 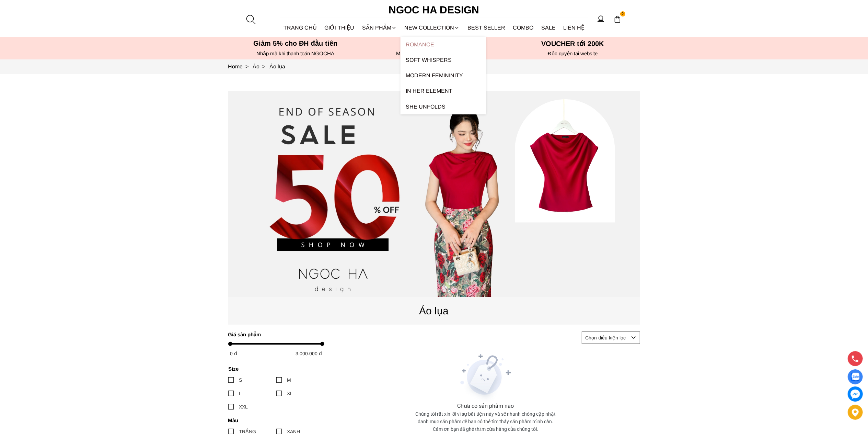 What do you see at coordinates (573, 44) in the screenshot?
I see `h5: VOUCHER tới 200K` at bounding box center [573, 44].